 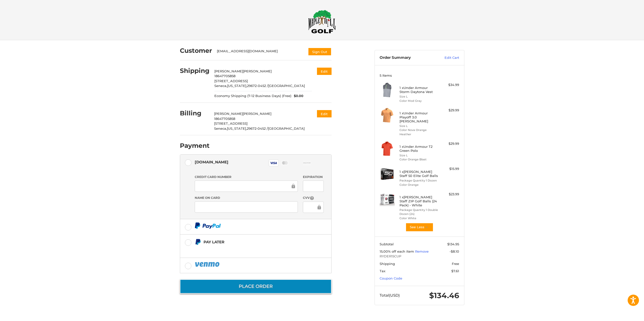 I want to click on a: Coupon Code, so click(x=391, y=278).